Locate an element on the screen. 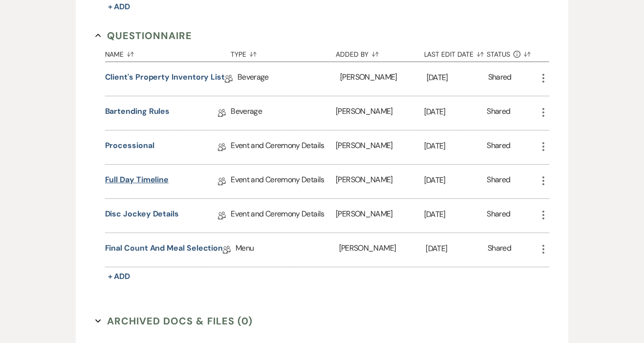 Image resolution: width=644 pixels, height=343 pixels. button: + Add is located at coordinates (119, 276).